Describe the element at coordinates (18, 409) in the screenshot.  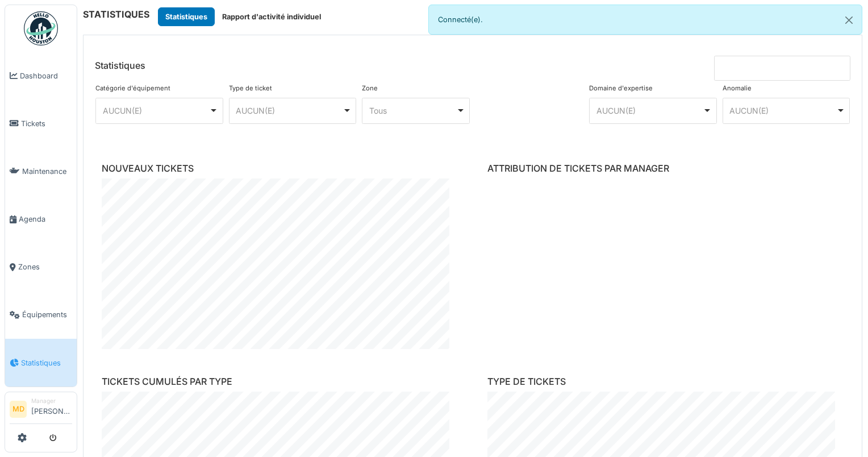
I see `li: MD` at that location.